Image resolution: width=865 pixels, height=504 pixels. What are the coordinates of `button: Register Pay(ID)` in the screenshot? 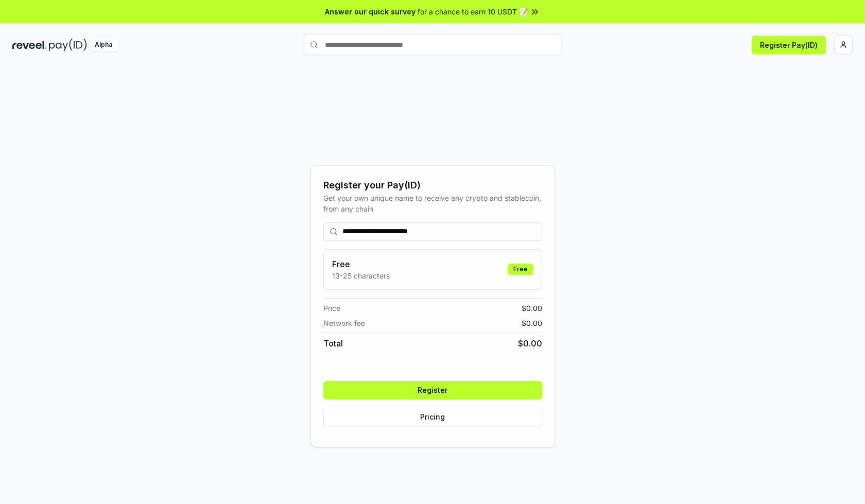 It's located at (788, 45).